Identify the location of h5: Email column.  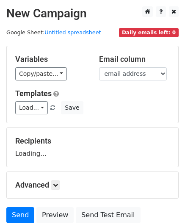
(135, 59).